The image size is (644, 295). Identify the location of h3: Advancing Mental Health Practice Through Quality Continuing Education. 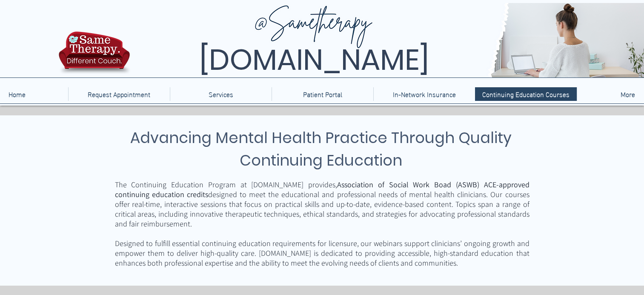
(321, 149).